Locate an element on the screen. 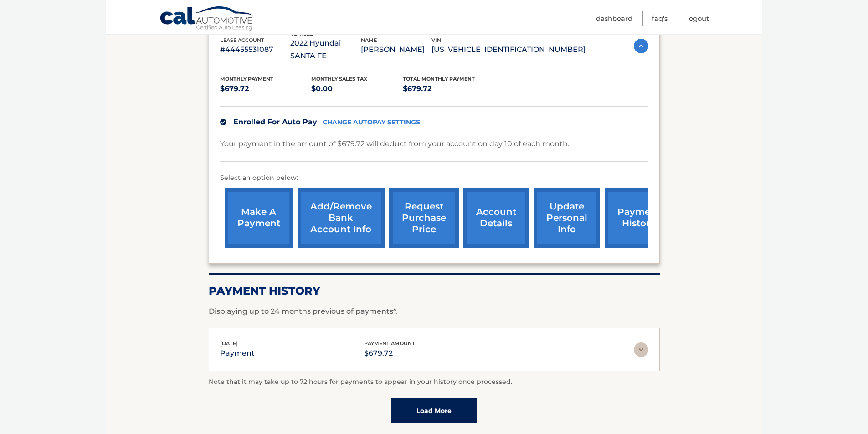 The height and width of the screenshot is (434, 868). img: check.svg is located at coordinates (223, 122).